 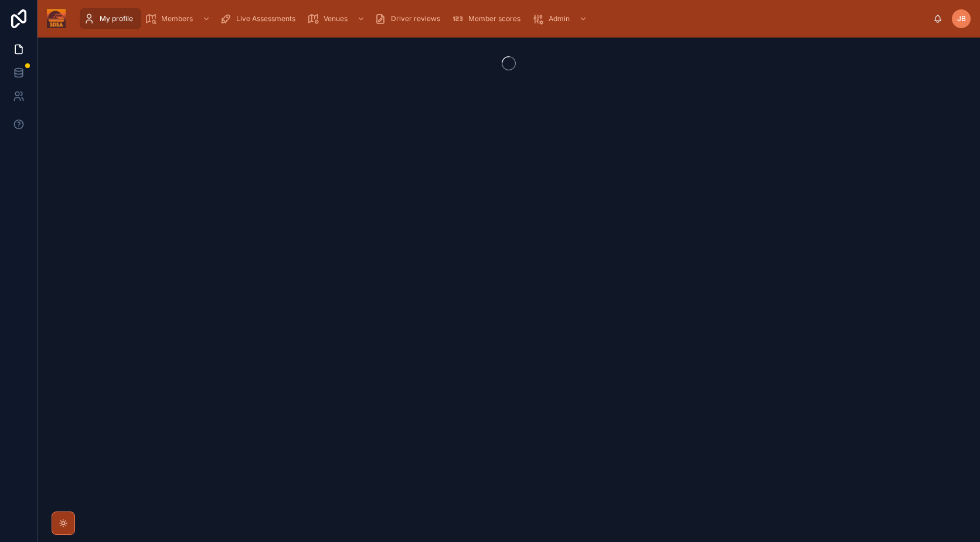 What do you see at coordinates (504, 19) in the screenshot?
I see `div: scrollable content` at bounding box center [504, 19].